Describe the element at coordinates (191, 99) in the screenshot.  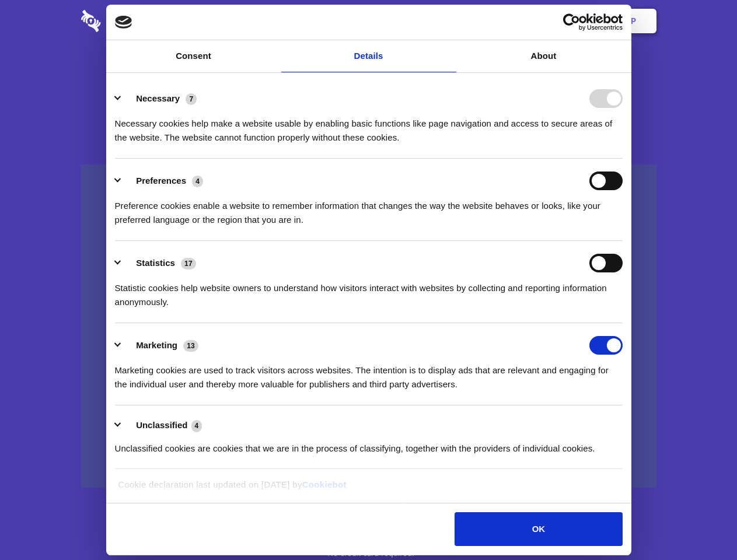
I see `span: 7` at that location.